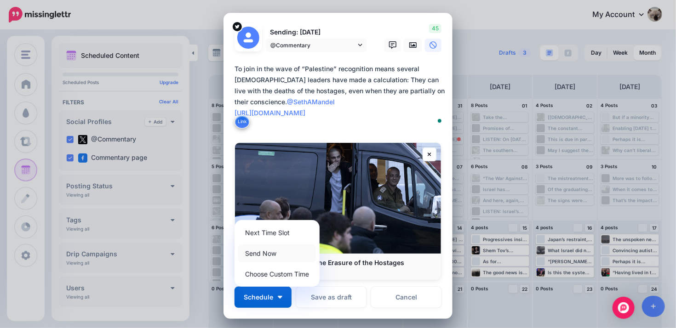  Describe the element at coordinates (324, 263) in the screenshot. I see `b: The ‘Empathy’ Lie and the Erasure of the Hostages` at that location.